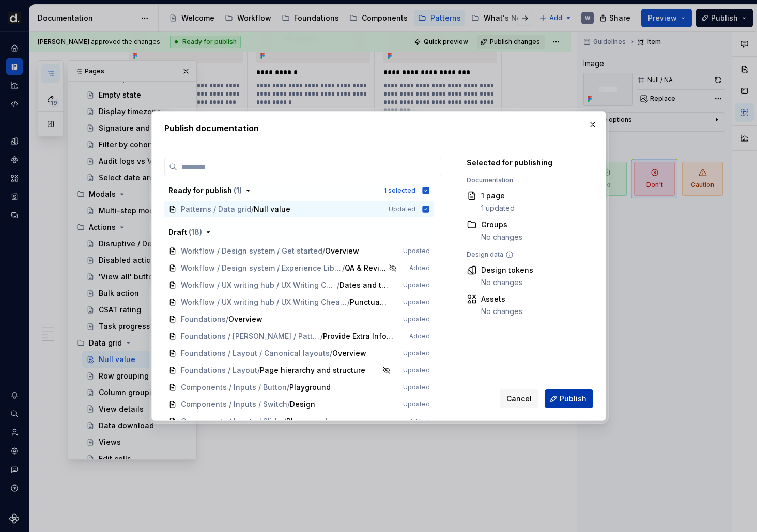 The height and width of the screenshot is (532, 757). I want to click on div: Ready for publish, so click(205, 190).